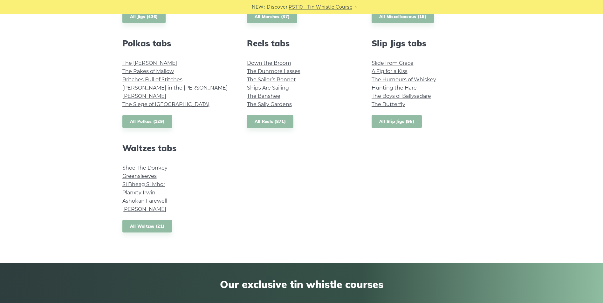 The width and height of the screenshot is (603, 303). I want to click on h2: Slip Jigs tabs, so click(426, 43).